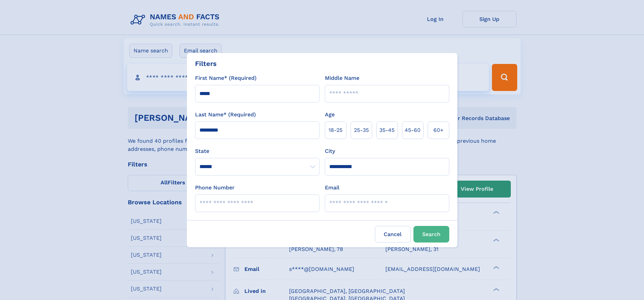  Describe the element at coordinates (387, 130) in the screenshot. I see `span: 35‑45` at that location.